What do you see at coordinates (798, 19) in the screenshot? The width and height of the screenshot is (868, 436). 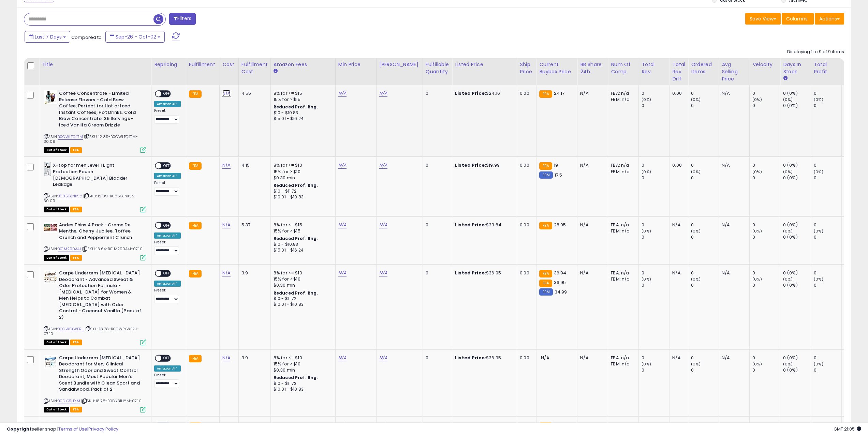 I see `button: Columns` at bounding box center [798, 19].